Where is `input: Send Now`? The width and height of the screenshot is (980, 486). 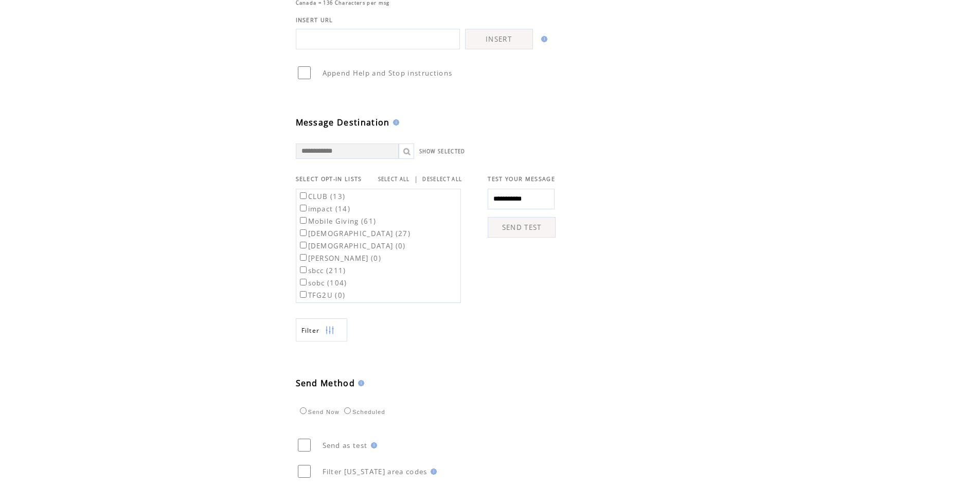
input: Send Now is located at coordinates (303, 410).